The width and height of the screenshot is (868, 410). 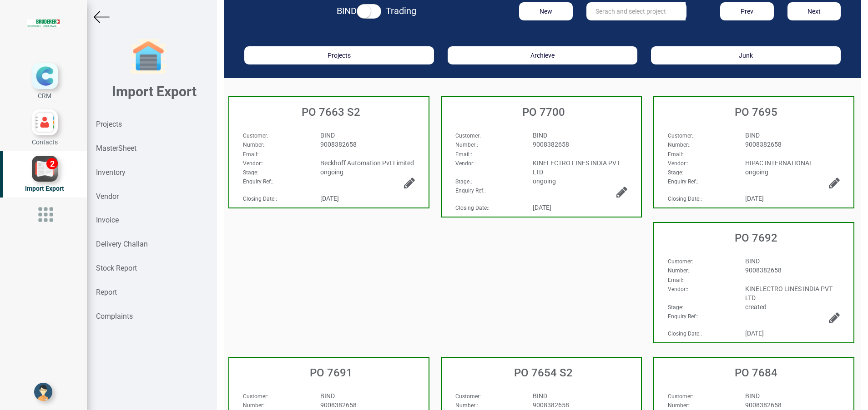 I want to click on button: Junk, so click(x=746, y=55).